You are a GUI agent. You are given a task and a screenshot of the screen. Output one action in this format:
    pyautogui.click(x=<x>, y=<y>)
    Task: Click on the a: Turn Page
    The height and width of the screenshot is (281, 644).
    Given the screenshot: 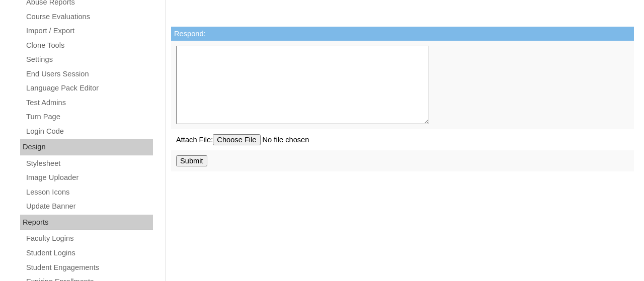 What is the action you would take?
    pyautogui.click(x=89, y=117)
    